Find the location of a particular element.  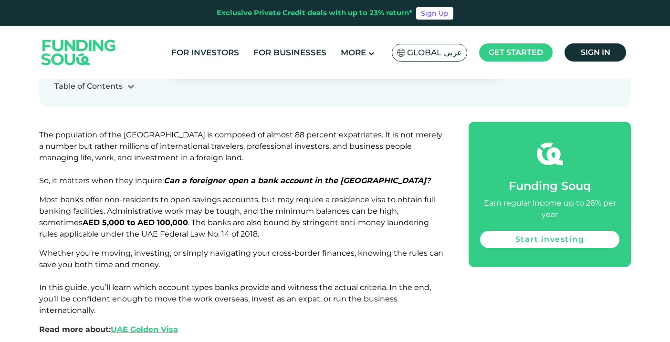

span: Whether you’re moving, investing, or simply navigating your cross-border finances, knowing the ru... is located at coordinates (241, 282).